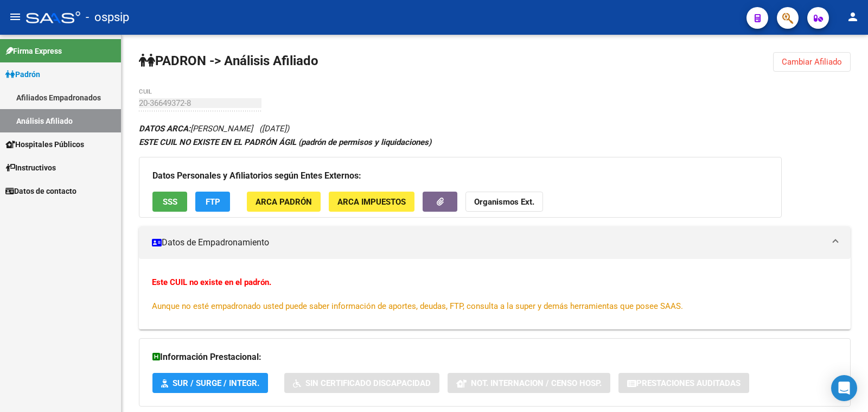 This screenshot has height=412, width=868. I want to click on div: Datos de Empadronamiento, so click(495, 294).